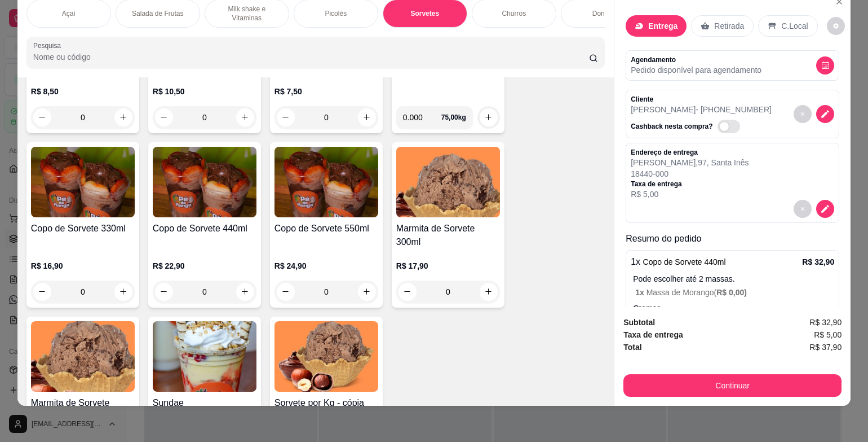  Describe the element at coordinates (327, 91) in the screenshot. I see `p: R$ 7,50` at that location.